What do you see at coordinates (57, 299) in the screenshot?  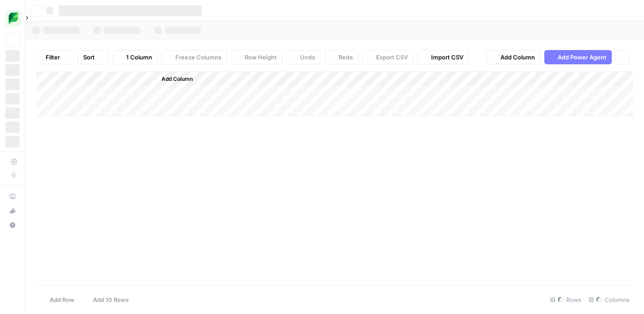 I see `button: Add Row` at bounding box center [57, 299].